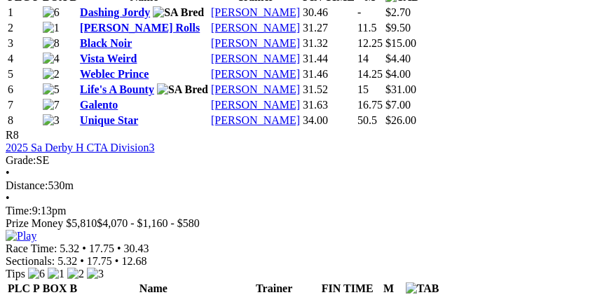 The image size is (609, 295). What do you see at coordinates (329, 28) in the screenshot?
I see `td: 31.27` at bounding box center [329, 28].